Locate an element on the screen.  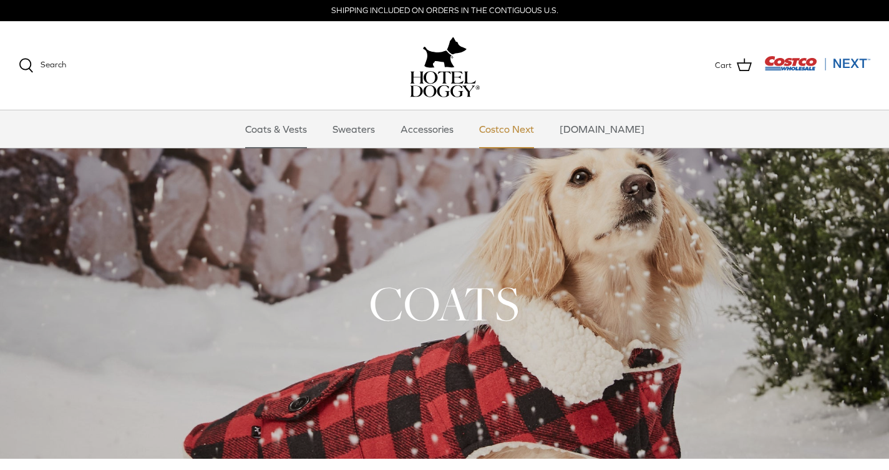
a: hoteldoggy.com hoteldoggycom is located at coordinates (445, 66).